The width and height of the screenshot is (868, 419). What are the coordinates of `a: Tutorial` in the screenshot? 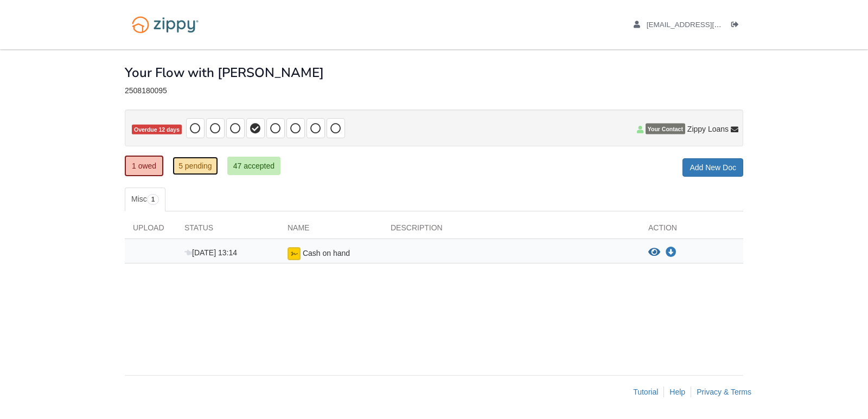 It's located at (645, 392).